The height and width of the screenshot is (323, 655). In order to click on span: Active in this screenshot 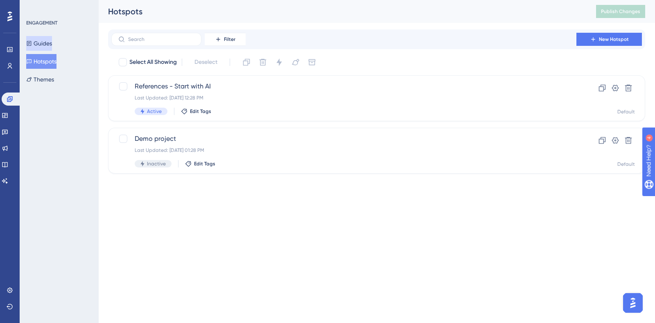, I will do `click(154, 111)`.